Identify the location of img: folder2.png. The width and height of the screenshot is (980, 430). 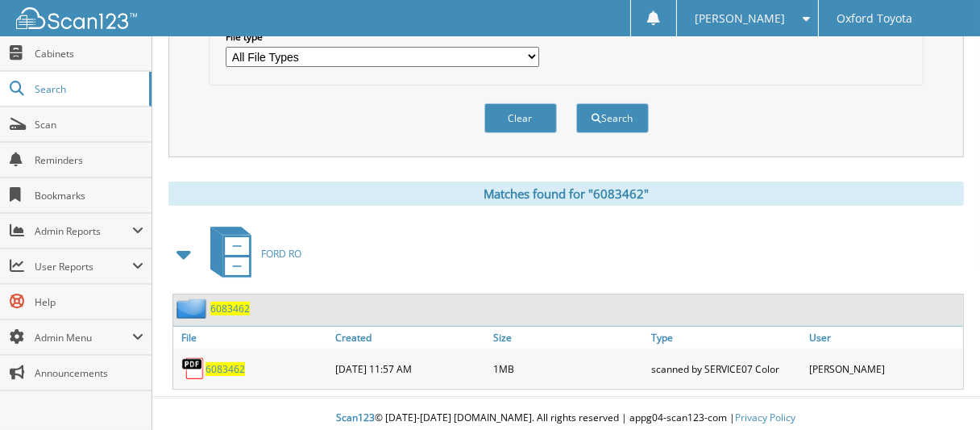
(193, 308).